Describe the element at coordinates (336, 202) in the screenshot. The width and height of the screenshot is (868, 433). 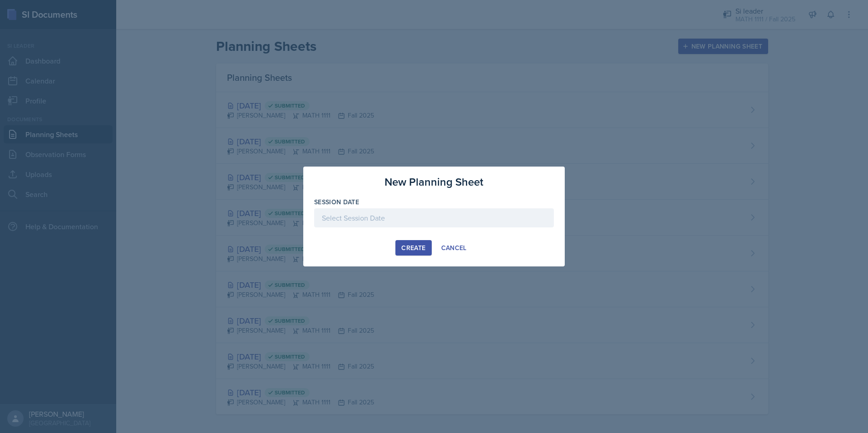
I see `label: Session Date` at that location.